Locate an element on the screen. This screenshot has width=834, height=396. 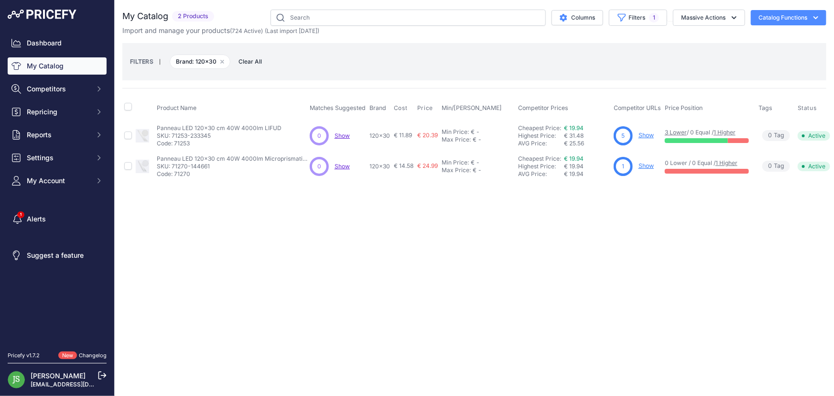
a: Changelog is located at coordinates (93, 355).